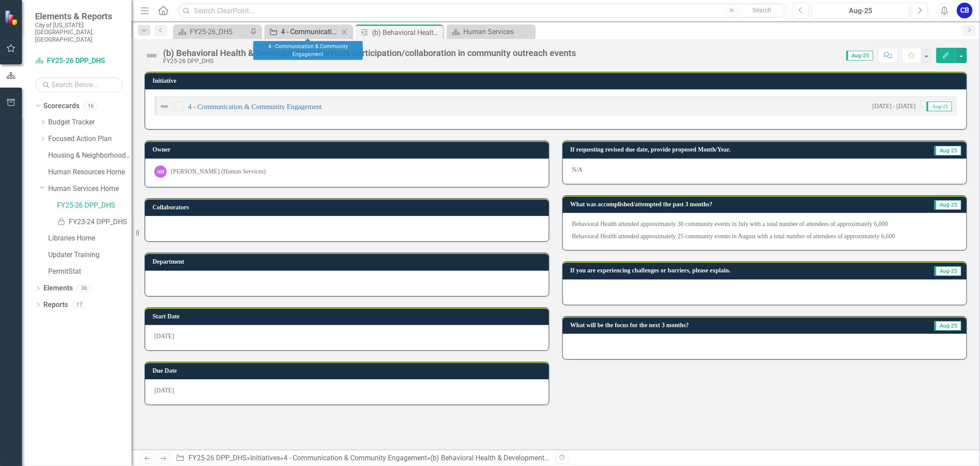 This screenshot has height=466, width=980. Describe the element at coordinates (90, 255) in the screenshot. I see `a: Updater Training` at that location.